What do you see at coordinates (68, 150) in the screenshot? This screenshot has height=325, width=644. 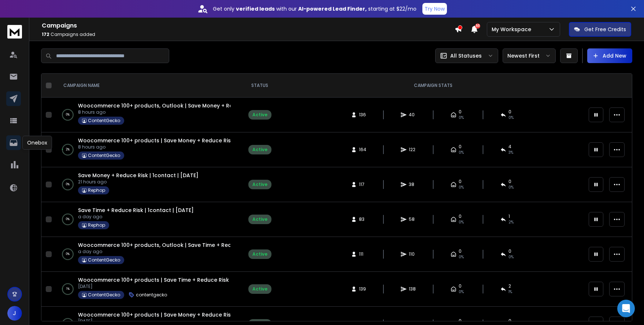 I see `p: 2 %` at bounding box center [68, 150].